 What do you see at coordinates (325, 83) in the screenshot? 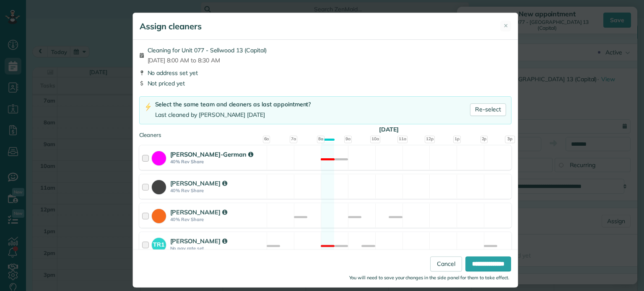
I see `div: Not priced yet` at bounding box center [325, 83].